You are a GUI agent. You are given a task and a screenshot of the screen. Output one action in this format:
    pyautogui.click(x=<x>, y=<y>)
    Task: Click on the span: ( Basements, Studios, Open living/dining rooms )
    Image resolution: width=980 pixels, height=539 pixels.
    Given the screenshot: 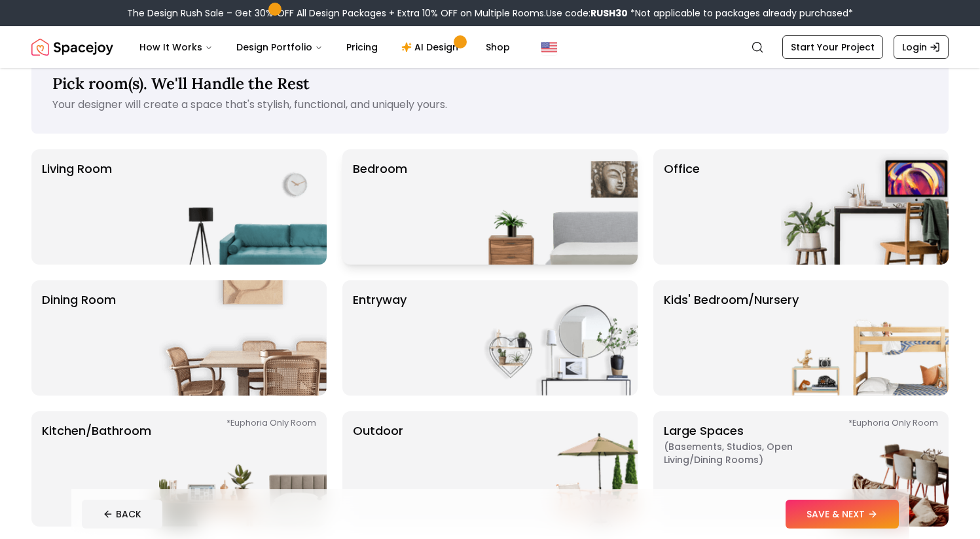 What is the action you would take?
    pyautogui.click(x=745, y=453)
    